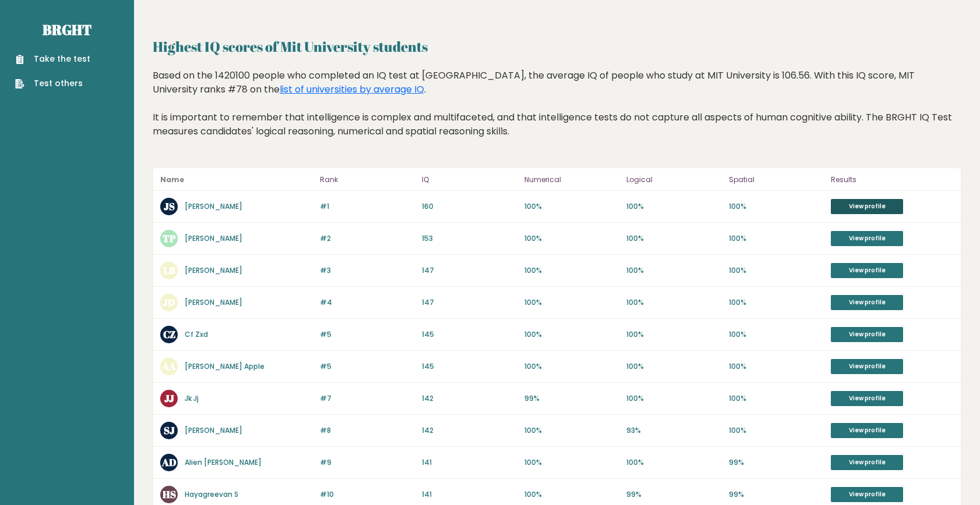 The image size is (980, 505). I want to click on p: IQ, so click(469, 180).